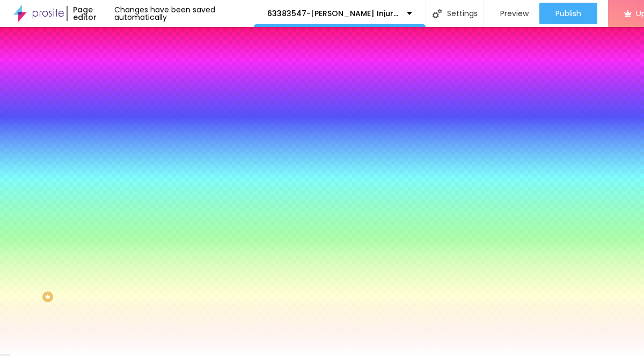 This screenshot has height=356, width=644. I want to click on div: Page editor, so click(91, 13).